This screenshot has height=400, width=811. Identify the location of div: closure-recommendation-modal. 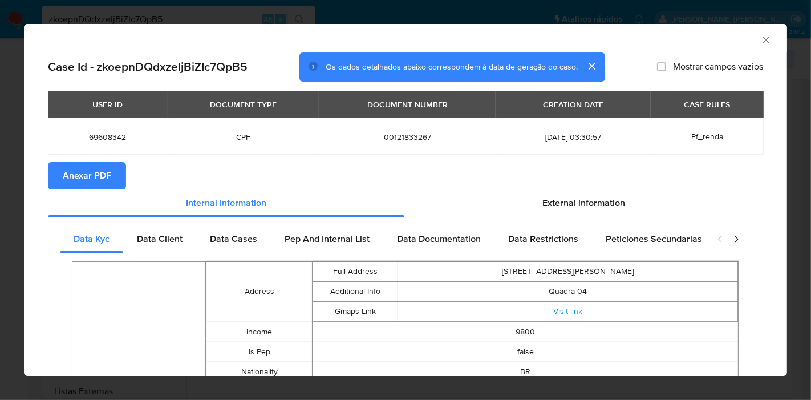
(405, 200).